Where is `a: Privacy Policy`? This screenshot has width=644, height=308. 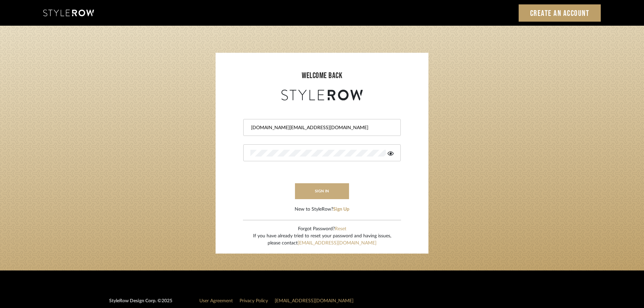
a: Privacy Policy is located at coordinates (254, 301).